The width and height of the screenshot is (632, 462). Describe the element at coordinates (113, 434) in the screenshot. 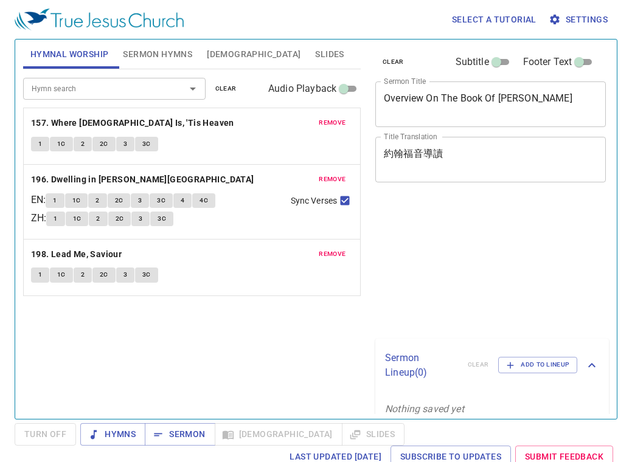

I see `span: Hymns` at that location.